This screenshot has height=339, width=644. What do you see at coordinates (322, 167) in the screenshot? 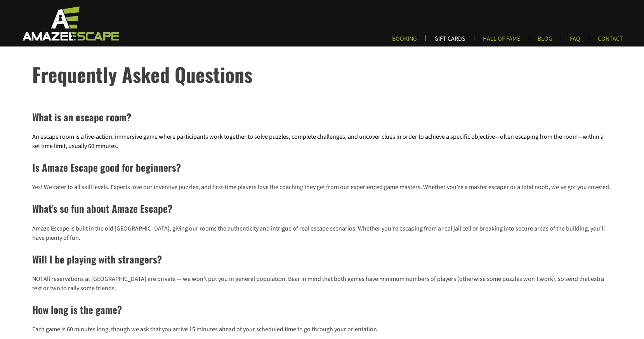
I see `h2: Is Amaze Escape good for beginners?` at bounding box center [322, 167].